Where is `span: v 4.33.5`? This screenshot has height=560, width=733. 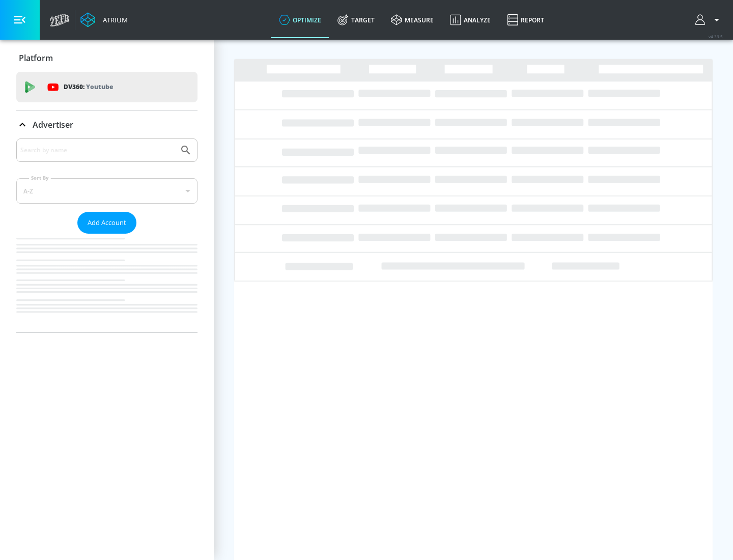
span: v 4.33.5 is located at coordinates (716, 36).